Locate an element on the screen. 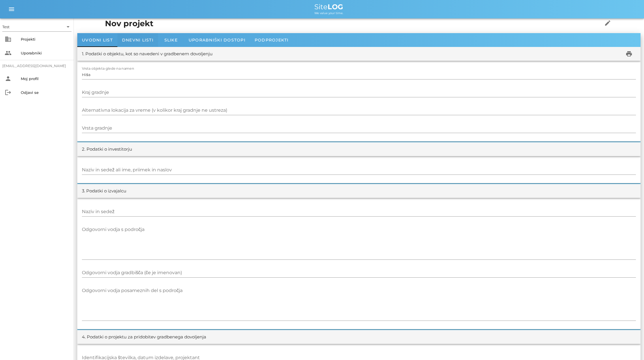 Image resolution: width=644 pixels, height=360 pixels. span: We value your time. is located at coordinates (329, 13).